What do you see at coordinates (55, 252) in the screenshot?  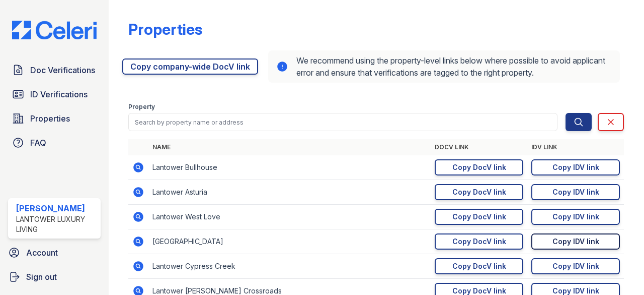 I see `a: Account` at bounding box center [55, 252].